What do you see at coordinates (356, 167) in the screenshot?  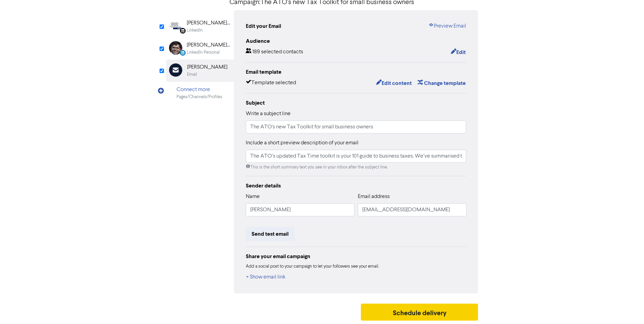 I see `div: This is the short summary text you see in your inbox after the subject line.` at bounding box center [356, 167].